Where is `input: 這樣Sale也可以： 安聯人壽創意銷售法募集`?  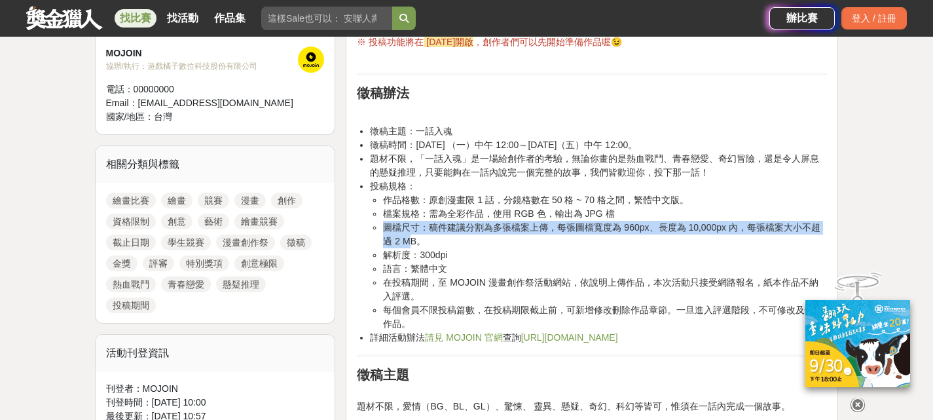
input: 這樣Sale也可以： 安聯人壽創意銷售法募集 is located at coordinates (327, 18).